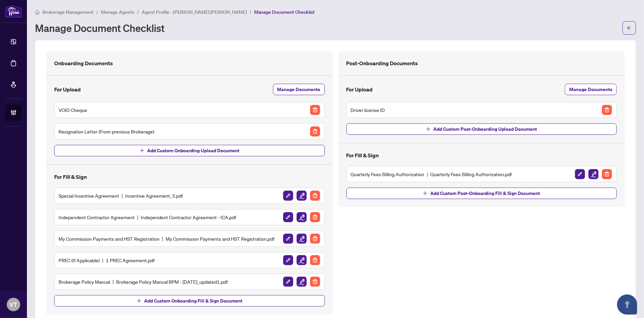 Image resolution: width=644 pixels, height=318 pixels. What do you see at coordinates (106, 260) in the screenshot?
I see `h5: PREC (If Applicable) 1 PREC Agreement.pdf` at bounding box center [106, 260].